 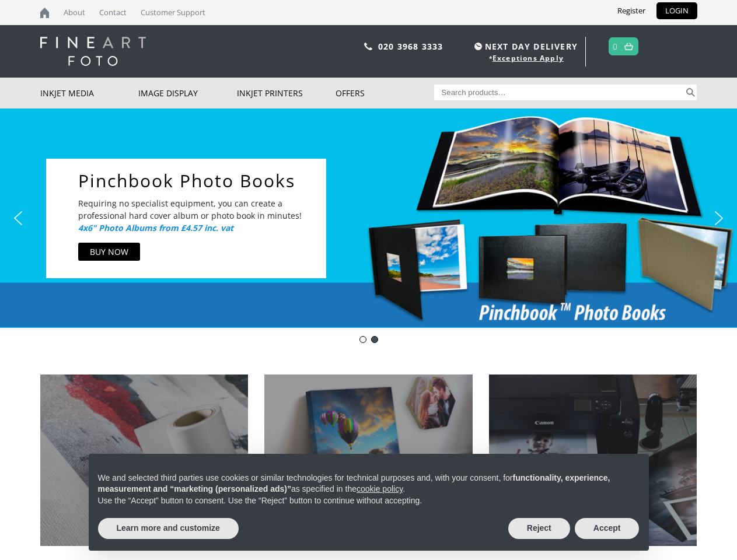 What do you see at coordinates (368, 483) in the screenshot?
I see `p: We and selected third parties use cookies or similar technologies for technical purposes and, wit...` at bounding box center [368, 483].